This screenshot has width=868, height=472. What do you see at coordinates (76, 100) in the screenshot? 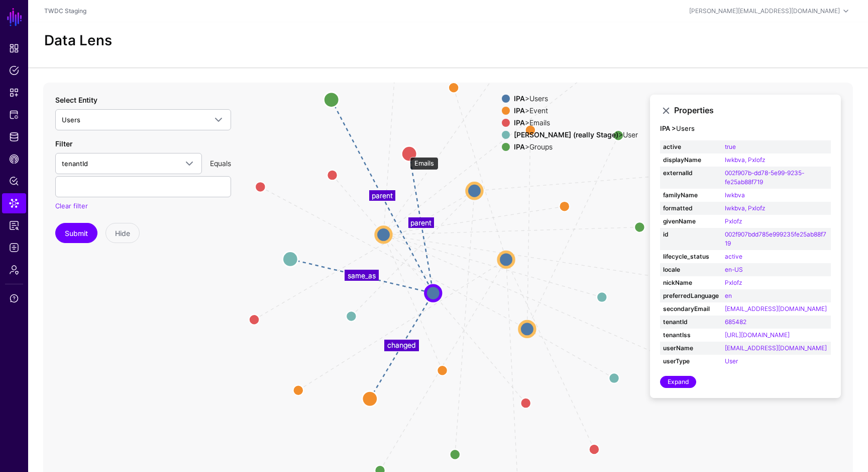
I see `label: Select Entity` at bounding box center [76, 100].